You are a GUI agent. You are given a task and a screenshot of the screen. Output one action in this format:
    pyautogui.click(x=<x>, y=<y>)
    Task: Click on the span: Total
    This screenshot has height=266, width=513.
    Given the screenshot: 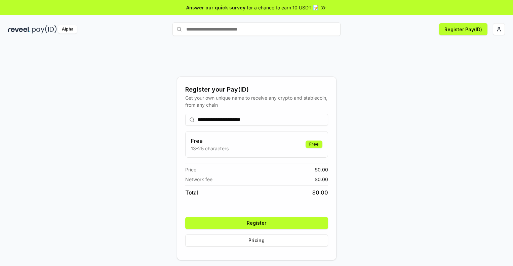 What is the action you would take?
    pyautogui.click(x=192, y=193)
    